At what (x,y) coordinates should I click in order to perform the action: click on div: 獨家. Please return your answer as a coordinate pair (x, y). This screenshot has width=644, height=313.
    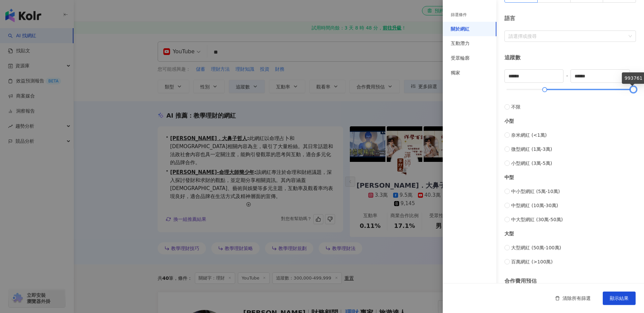
    Looking at the image, I should click on (455, 73).